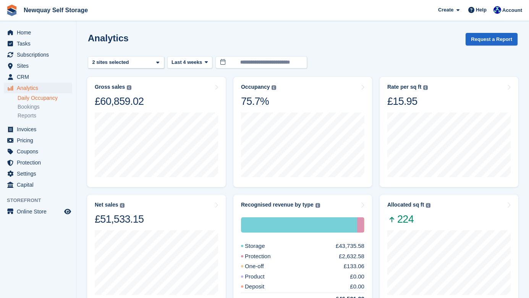 This screenshot has width=529, height=298. Describe the element at coordinates (40, 140) in the screenshot. I see `span: Pricing` at that location.